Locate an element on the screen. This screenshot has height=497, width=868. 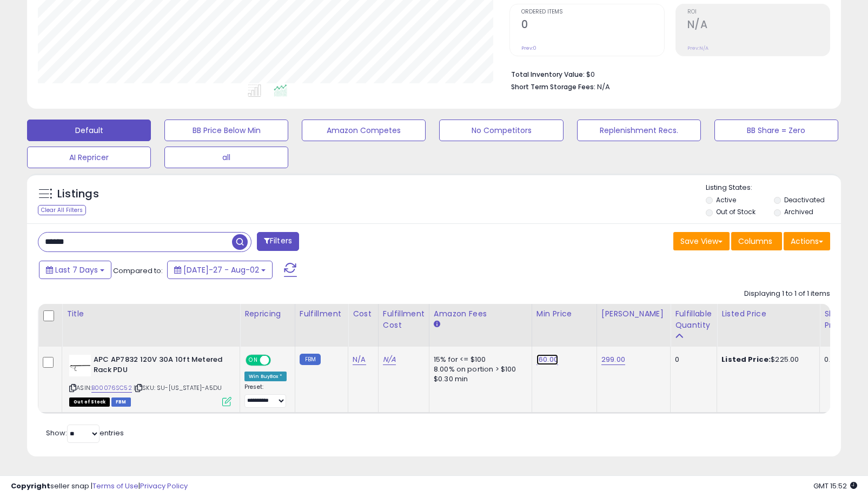
div: Min Price is located at coordinates (564, 314).